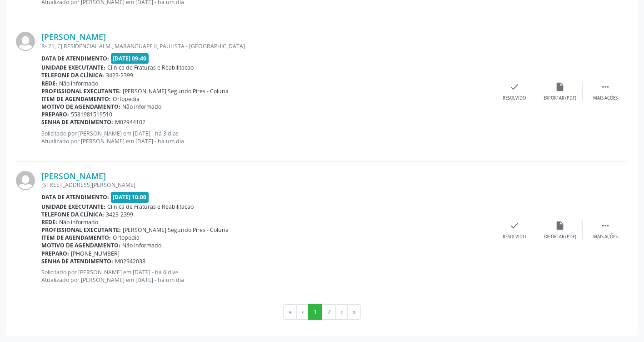 The width and height of the screenshot is (644, 342). Describe the element at coordinates (91, 114) in the screenshot. I see `span: 5581981519510` at that location.